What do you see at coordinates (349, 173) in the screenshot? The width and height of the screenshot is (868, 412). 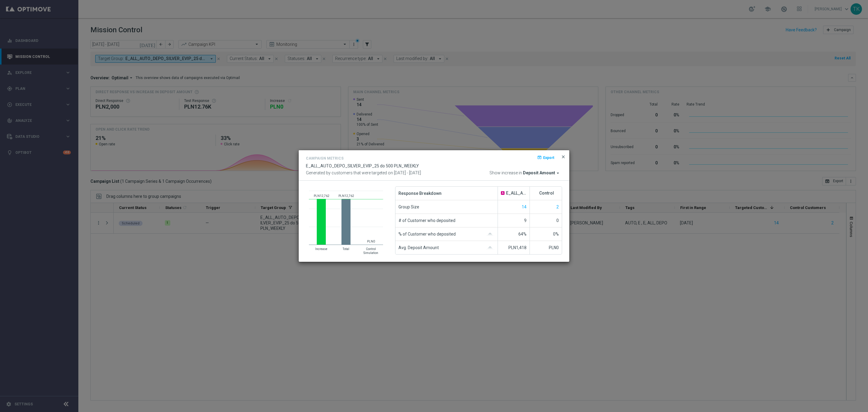 I see `span: Generated by customers that were targeted on` at bounding box center [349, 173].